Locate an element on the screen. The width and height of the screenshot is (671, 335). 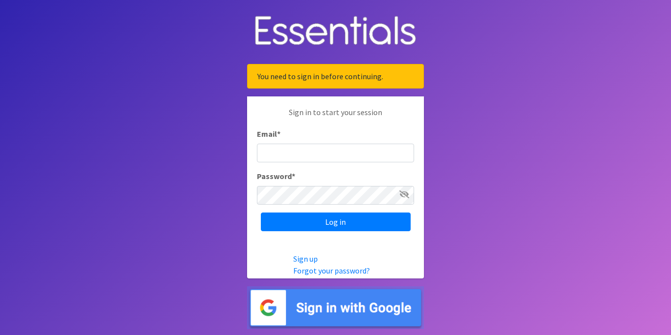
img: Sign in with Google is located at coordinates (336, 307).